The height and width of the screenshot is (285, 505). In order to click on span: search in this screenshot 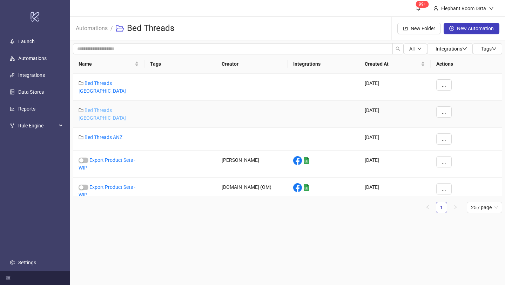, I will do `click(398, 49)`.